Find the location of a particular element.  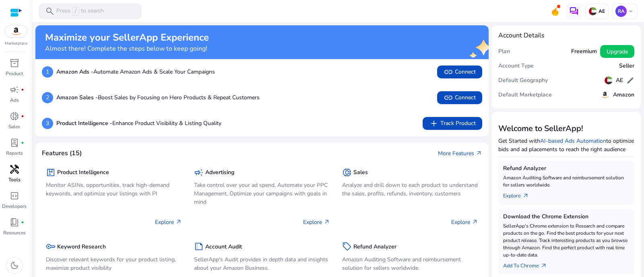

h5: Account Audit is located at coordinates (224, 247).